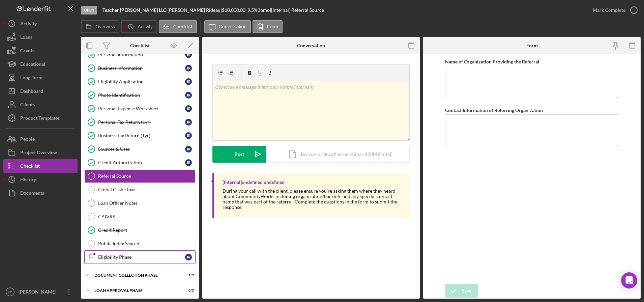  What do you see at coordinates (142, 149) in the screenshot?
I see `div: Sources & Uses` at bounding box center [142, 149].